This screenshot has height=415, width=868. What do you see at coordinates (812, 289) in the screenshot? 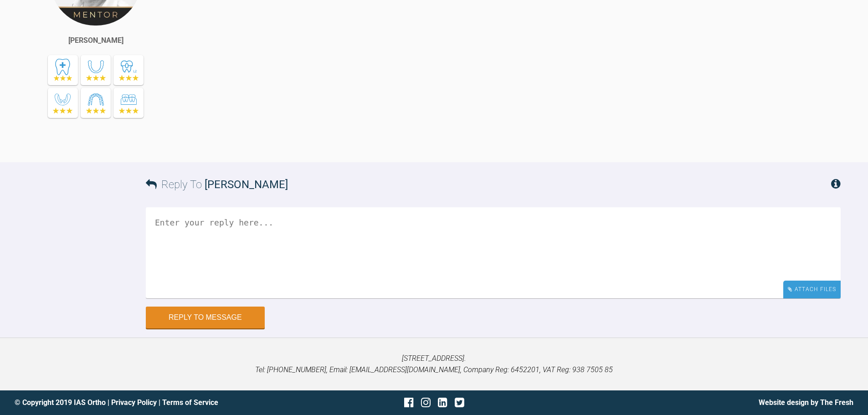
I see `div: Attach Files` at bounding box center [812, 289].